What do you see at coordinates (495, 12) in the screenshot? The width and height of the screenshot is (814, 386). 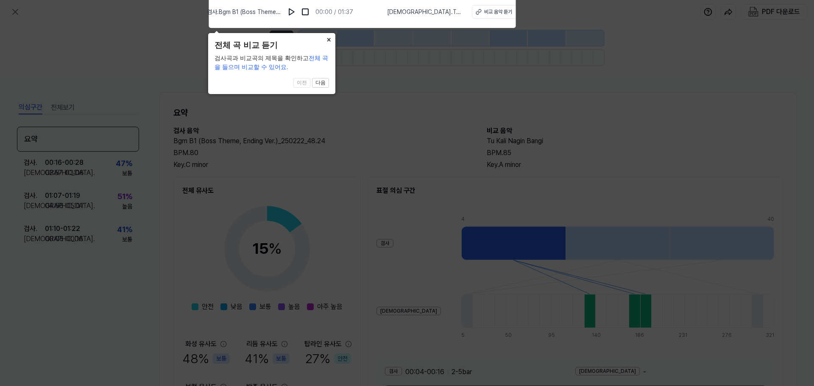 I see `a: 비교 음악 듣기` at bounding box center [495, 12].